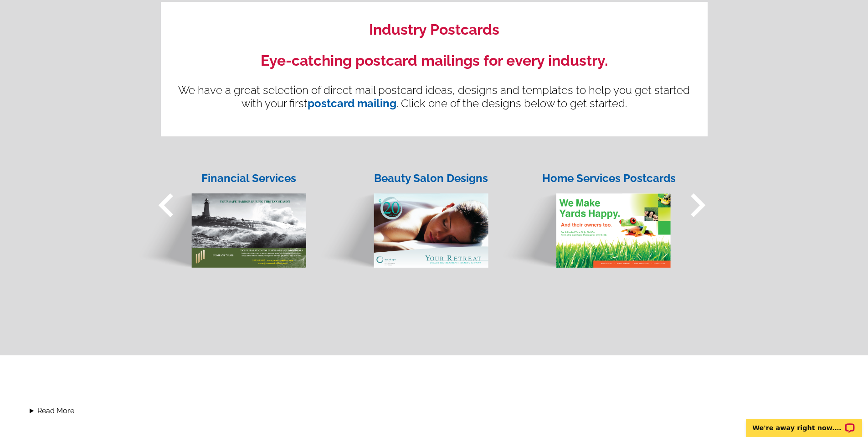  I want to click on div: Beauty Salon Designs, so click(431, 178).